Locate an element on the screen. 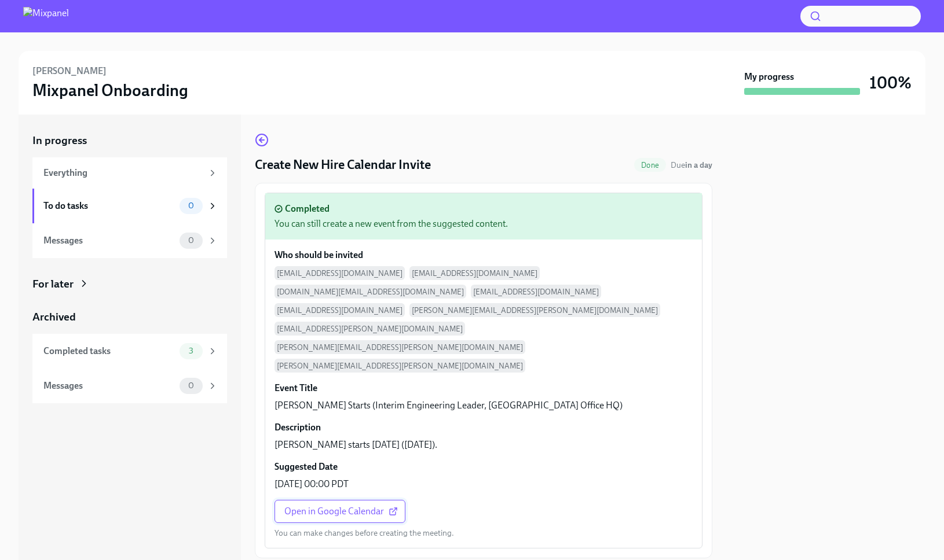  a: Archived is located at coordinates (130, 317).